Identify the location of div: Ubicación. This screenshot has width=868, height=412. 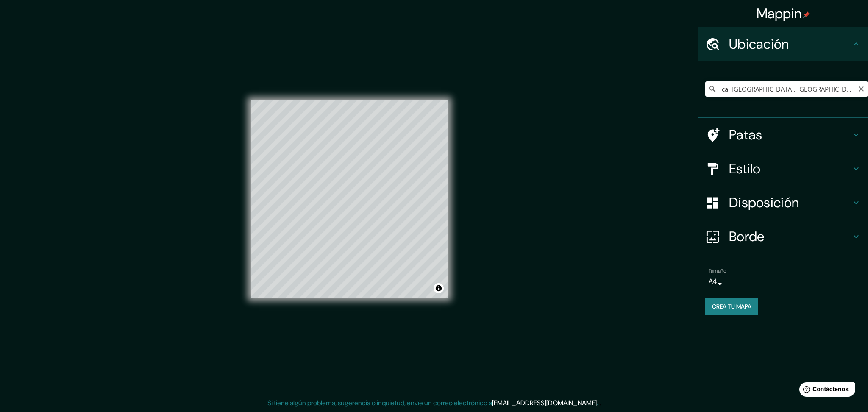
(783, 44).